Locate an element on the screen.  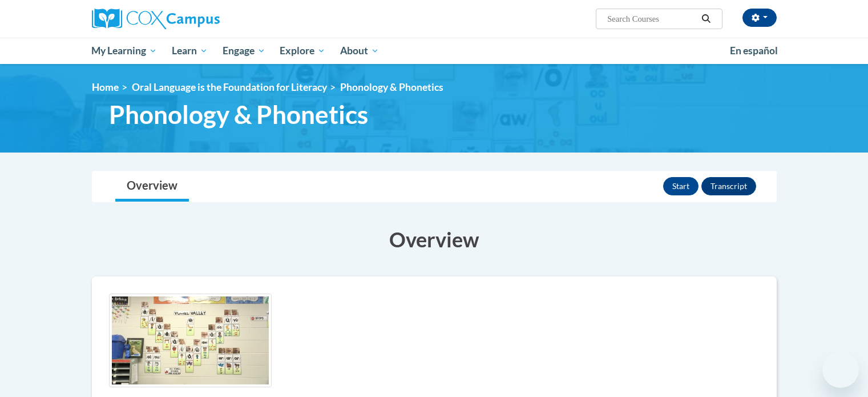
button: Transcript is located at coordinates (729, 186).